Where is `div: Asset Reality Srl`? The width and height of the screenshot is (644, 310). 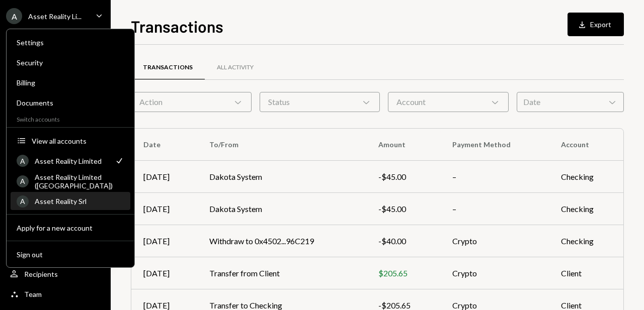
div: Asset Reality Srl is located at coordinates (79, 201).